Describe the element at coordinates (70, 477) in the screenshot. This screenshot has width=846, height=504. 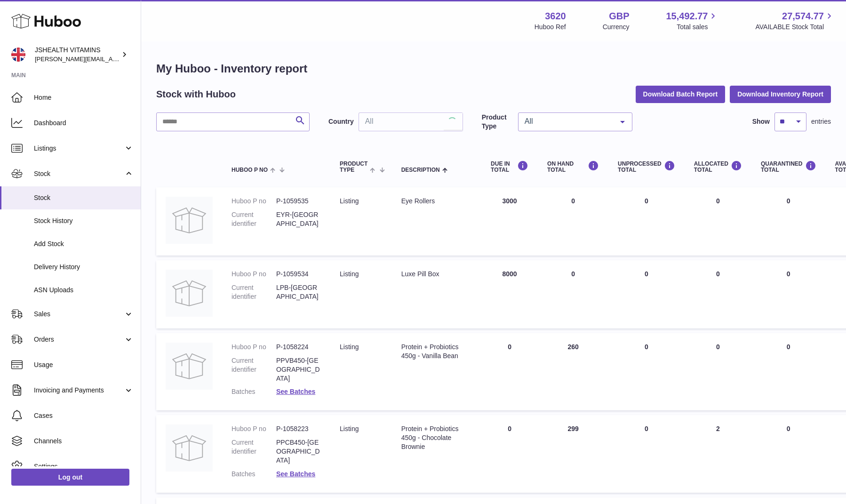
I see `a: Log out` at that location.